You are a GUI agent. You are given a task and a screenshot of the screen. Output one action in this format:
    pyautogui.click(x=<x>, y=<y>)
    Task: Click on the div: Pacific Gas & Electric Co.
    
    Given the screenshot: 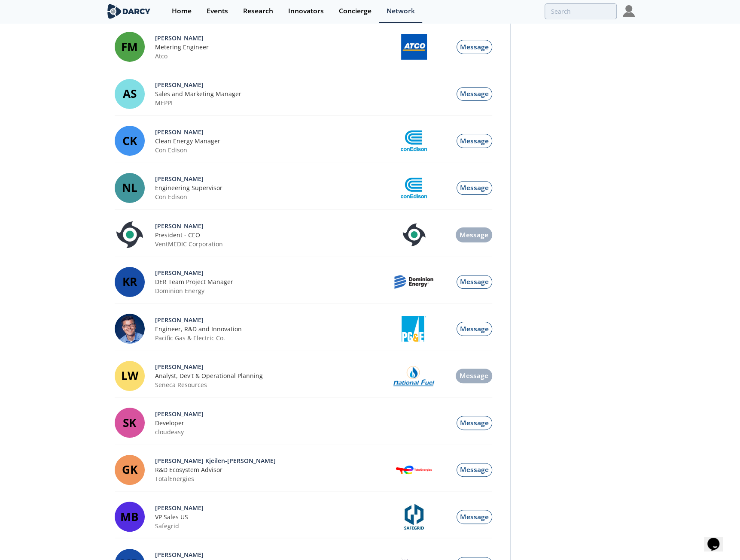 What is the action you would take?
    pyautogui.click(x=270, y=338)
    